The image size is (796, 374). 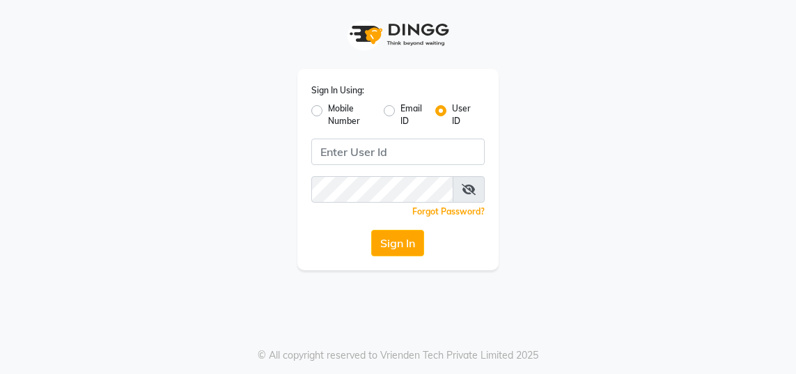 I want to click on button: Sign In, so click(x=398, y=243).